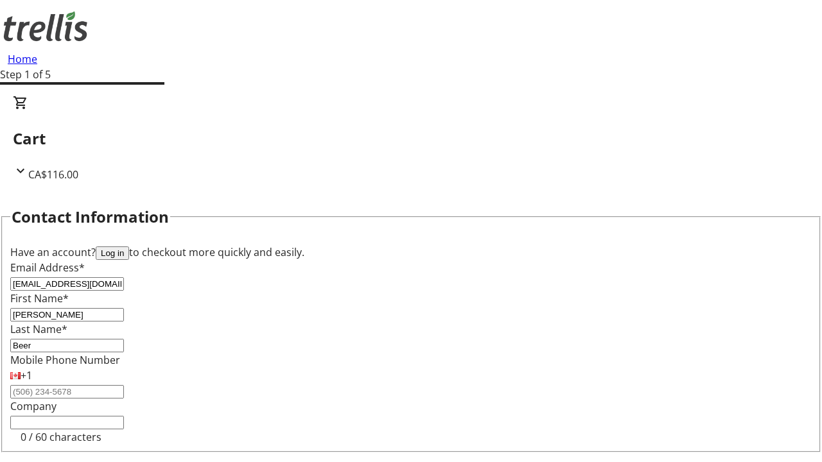 The height and width of the screenshot is (462, 822). What do you see at coordinates (53, 175) in the screenshot?
I see `span: CA$116.00` at bounding box center [53, 175].